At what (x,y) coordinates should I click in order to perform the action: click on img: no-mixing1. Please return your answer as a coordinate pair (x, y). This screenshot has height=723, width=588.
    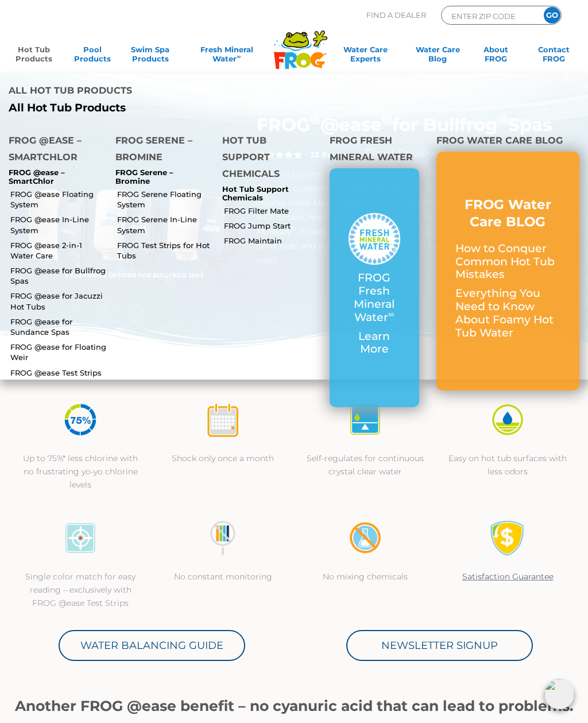
    Looking at the image, I should click on (365, 538).